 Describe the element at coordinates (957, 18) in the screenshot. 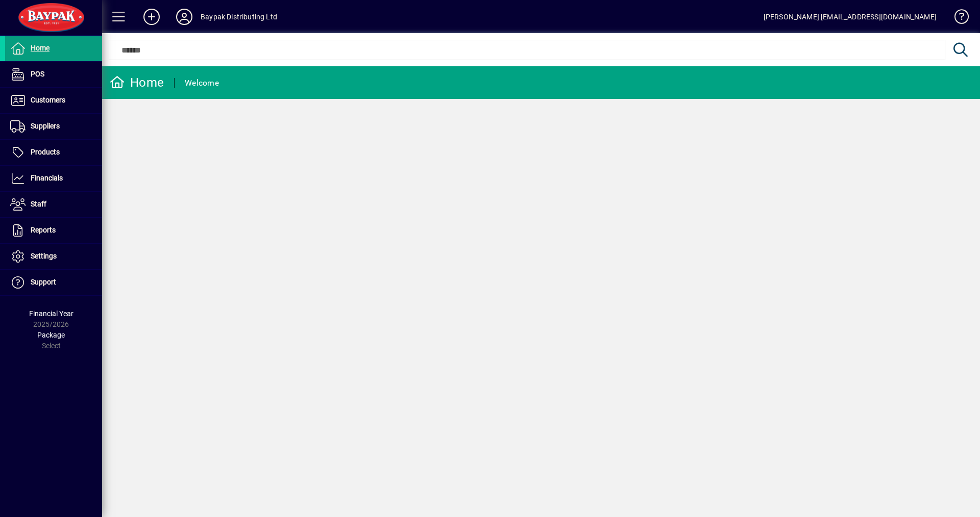

I see `a: Knowledge Base` at that location.